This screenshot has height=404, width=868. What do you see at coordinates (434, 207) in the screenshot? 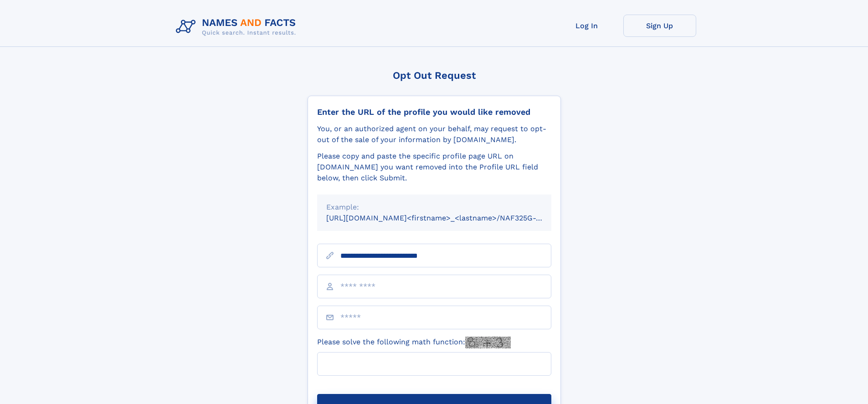
I see `div: Example:` at bounding box center [434, 207].